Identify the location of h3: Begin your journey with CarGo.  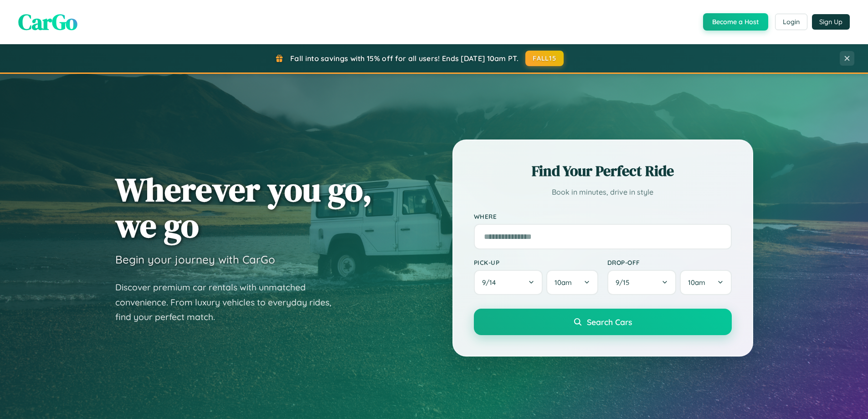
(195, 259).